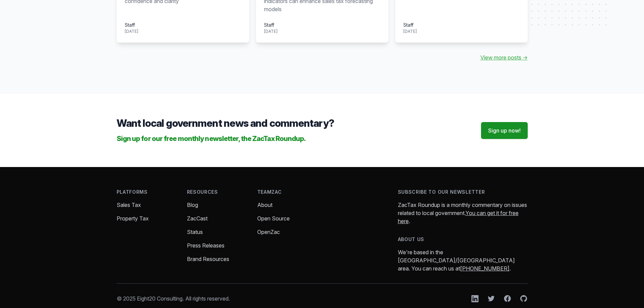  What do you see at coordinates (504, 58) in the screenshot?
I see `a: View more posts →` at bounding box center [504, 58].